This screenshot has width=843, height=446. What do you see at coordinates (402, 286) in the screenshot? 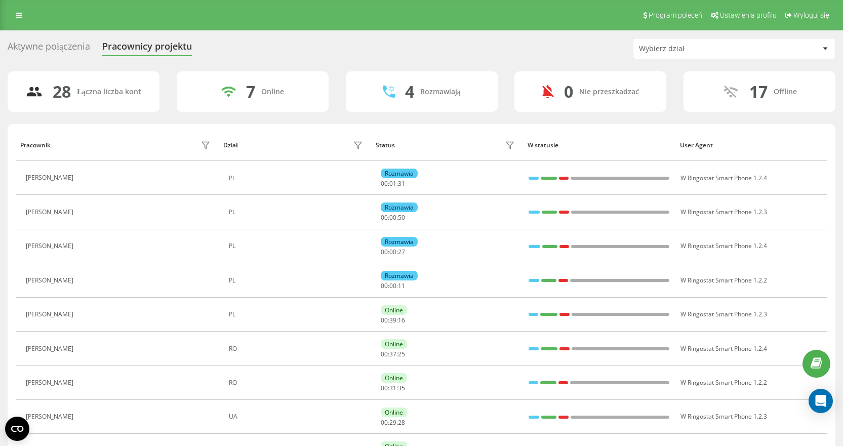
I see `span: 11` at bounding box center [402, 286].